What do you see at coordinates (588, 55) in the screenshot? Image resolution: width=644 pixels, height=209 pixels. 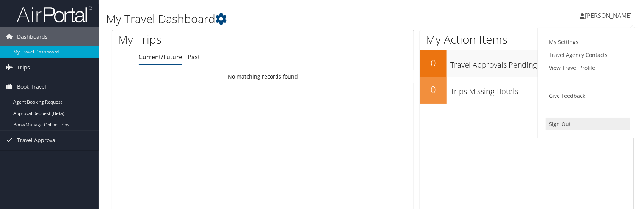 I see `a: Travel Agency Contacts` at bounding box center [588, 55].